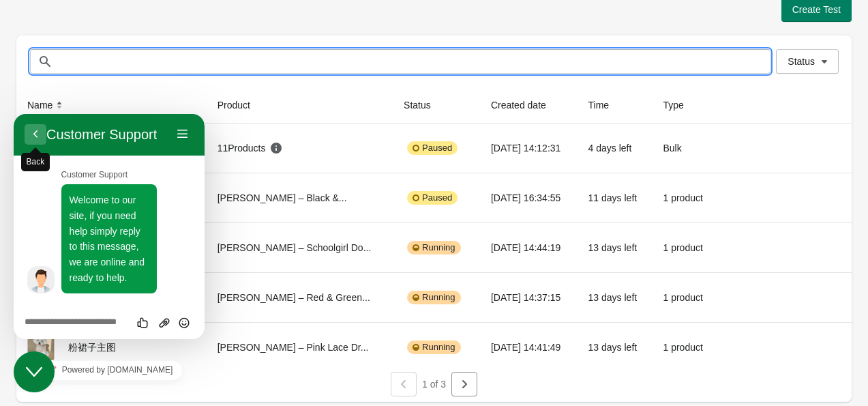 The height and width of the screenshot is (406, 868). Describe the element at coordinates (27, 165) in the screenshot. I see `img: Agent profile image` at that location.